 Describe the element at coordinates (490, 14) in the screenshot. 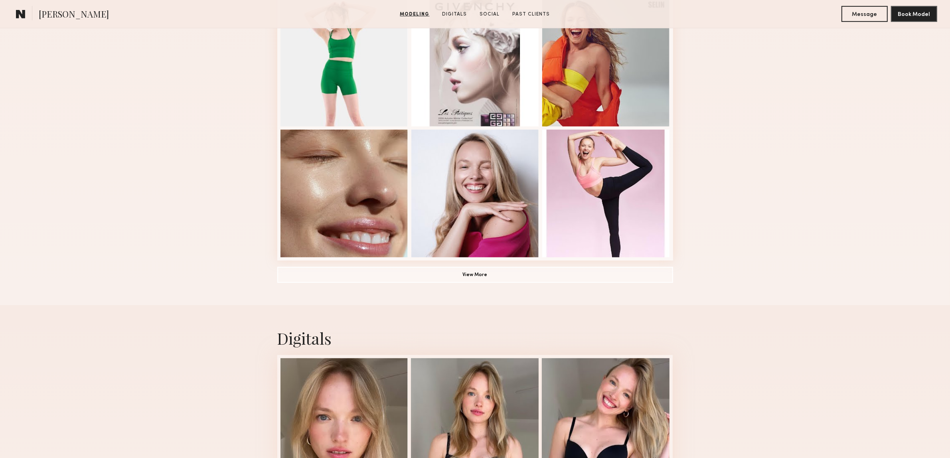

I see `a: Social` at that location.